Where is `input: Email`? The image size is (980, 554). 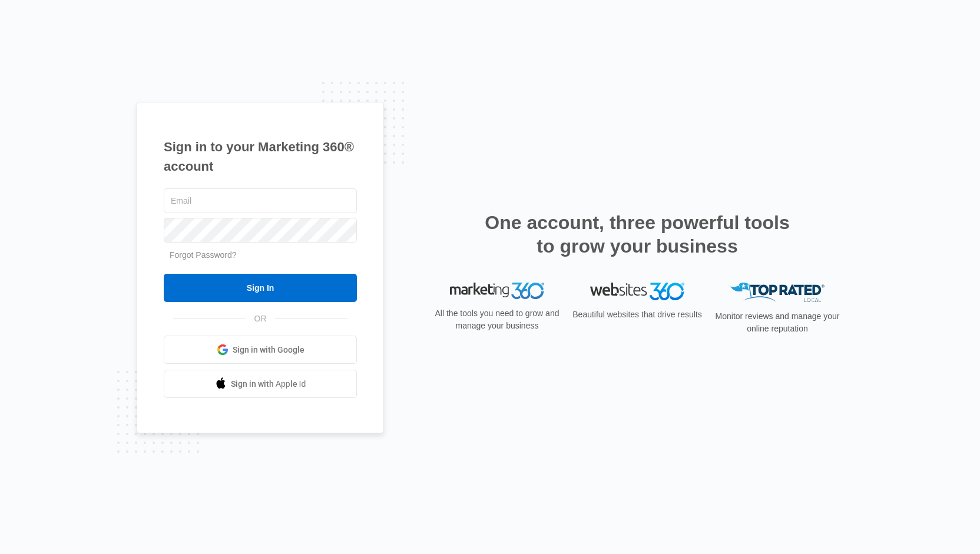
input: Email is located at coordinates (261, 201).